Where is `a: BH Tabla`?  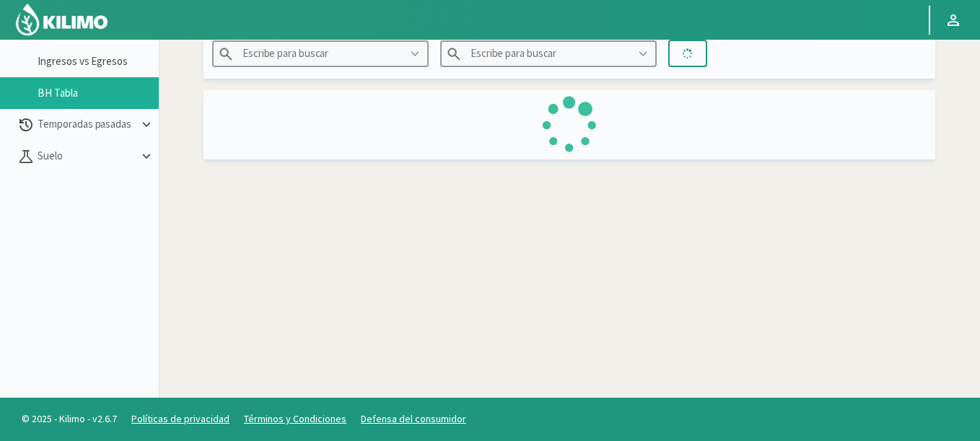 a: BH Tabla is located at coordinates (98, 93).